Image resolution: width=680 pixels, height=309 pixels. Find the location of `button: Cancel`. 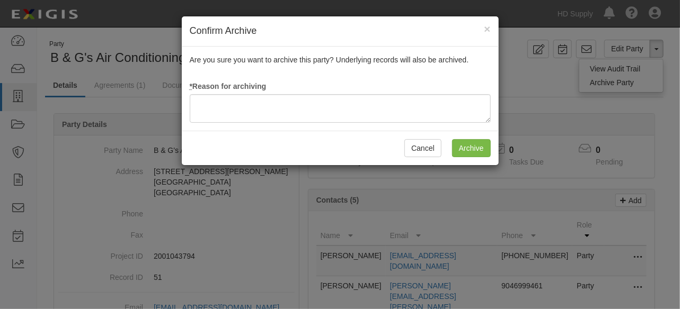

button: Cancel is located at coordinates (423, 148).